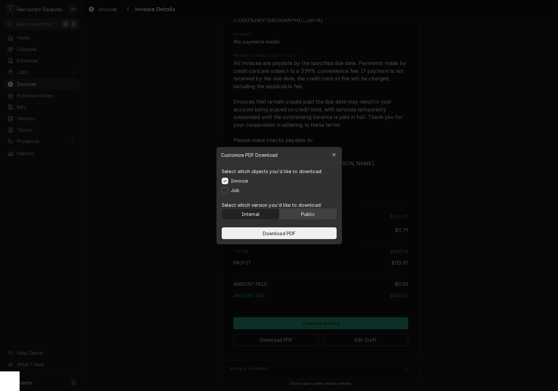 The height and width of the screenshot is (391, 558). Describe the element at coordinates (279, 155) in the screenshot. I see `div: Customize PDF Download` at that location.